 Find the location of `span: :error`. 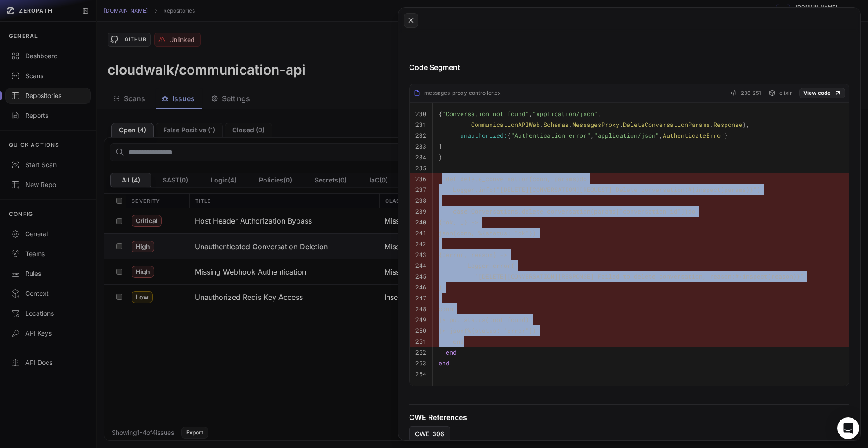

span: :error is located at coordinates (453, 255).